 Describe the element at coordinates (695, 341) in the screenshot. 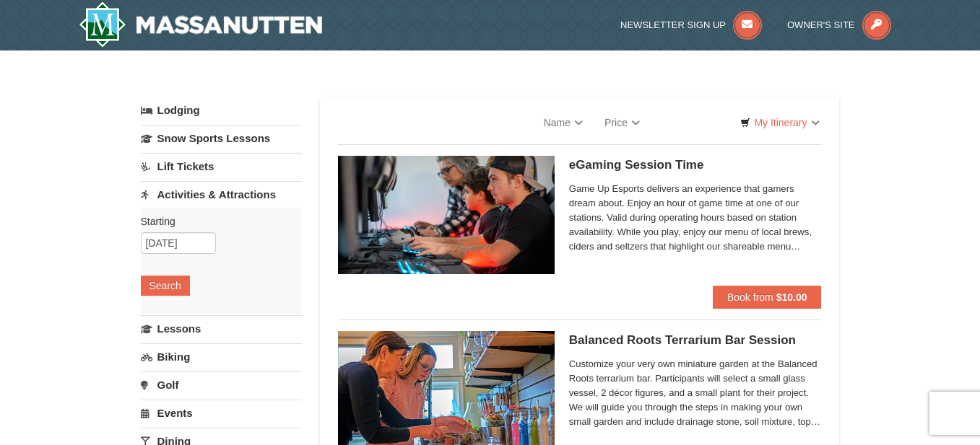

I see `h5: Balanced Roots Terrarium Bar Session` at that location.